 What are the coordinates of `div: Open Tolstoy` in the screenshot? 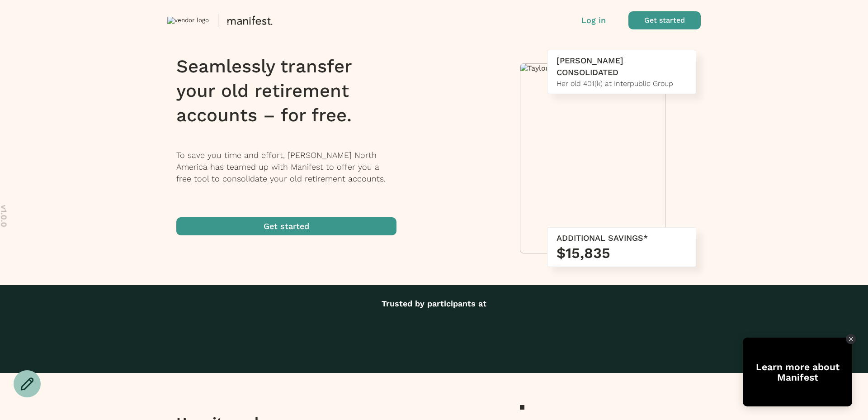 It's located at (798, 372).